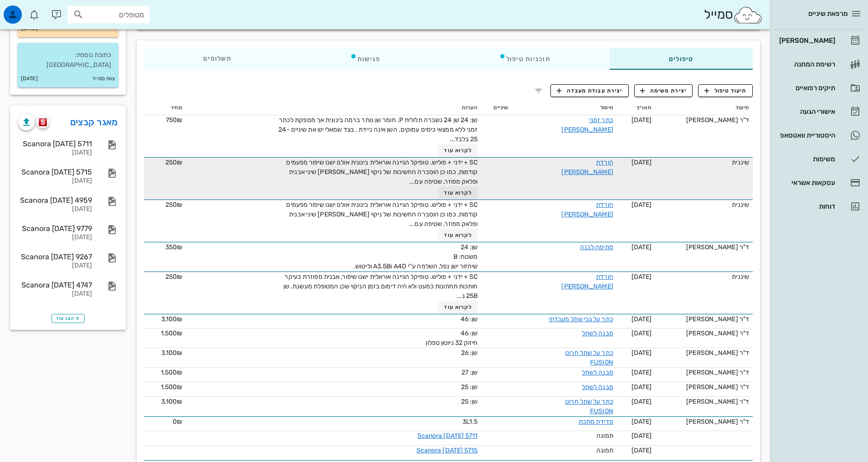  Describe the element at coordinates (452, 338) in the screenshot. I see `span: שן: 46 חיזוק 32 ניוטון טפלון` at that location.